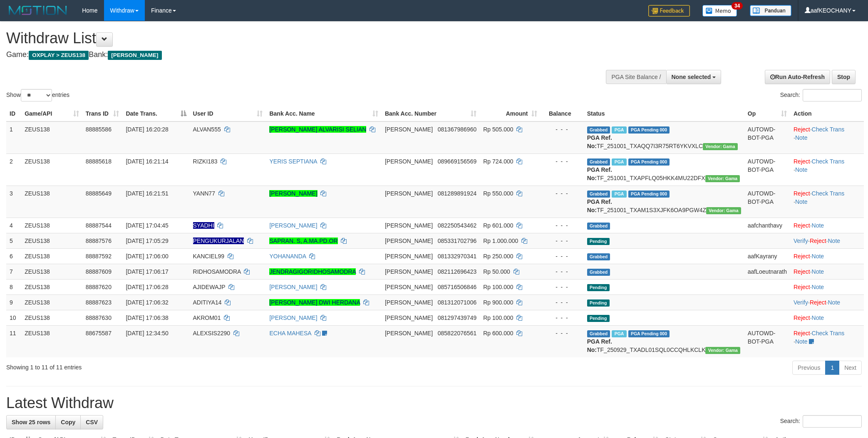  Describe the element at coordinates (99, 241) in the screenshot. I see `span: 88887576` at that location.